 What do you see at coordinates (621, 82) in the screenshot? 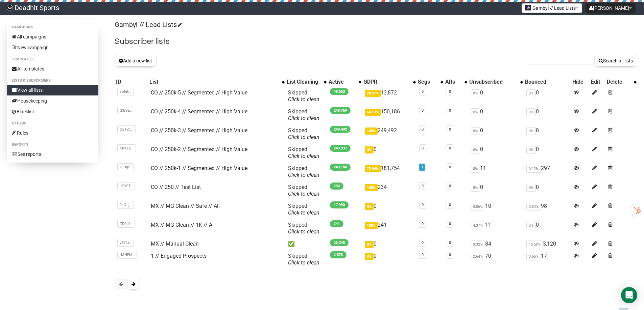
I see `th: Delete: No sort applied, activate to apply an ascending sort` at bounding box center [621, 82].